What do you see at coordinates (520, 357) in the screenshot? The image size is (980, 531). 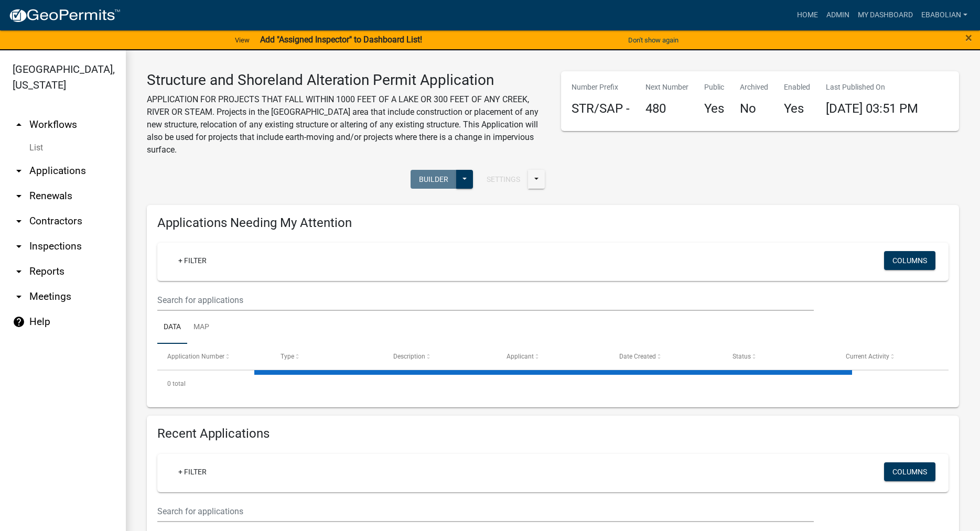 I see `span: Applicant` at bounding box center [520, 357].